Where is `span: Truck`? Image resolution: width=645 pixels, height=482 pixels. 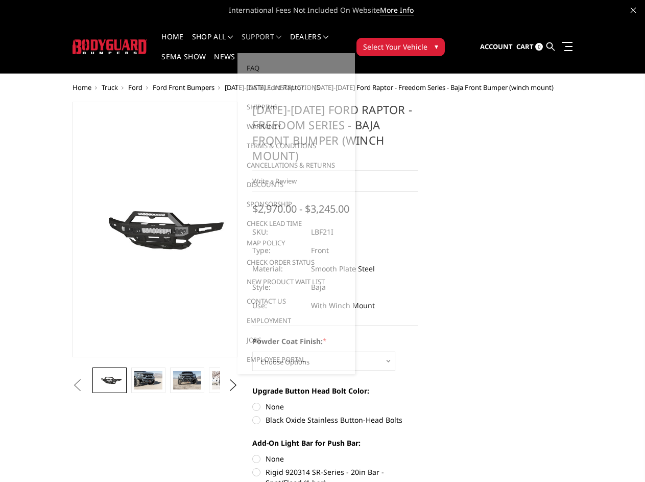
span: Truck is located at coordinates (110, 87).